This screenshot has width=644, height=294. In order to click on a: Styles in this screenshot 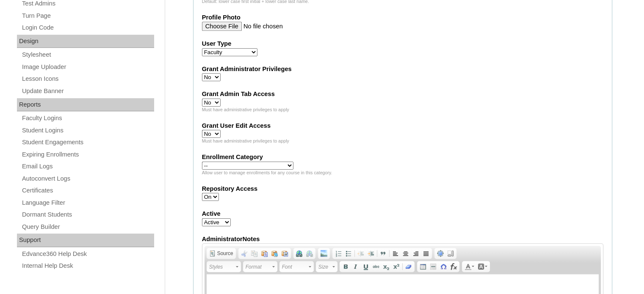, I will do `click(223, 267)`.